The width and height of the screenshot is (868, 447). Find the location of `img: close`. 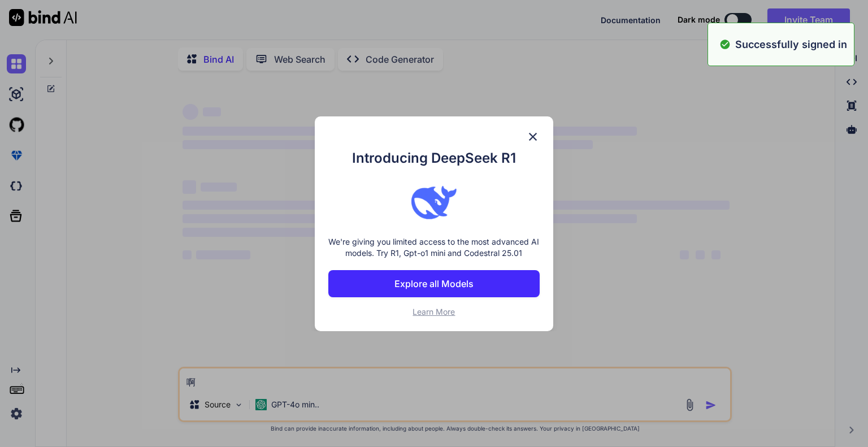

img: close is located at coordinates (533, 137).